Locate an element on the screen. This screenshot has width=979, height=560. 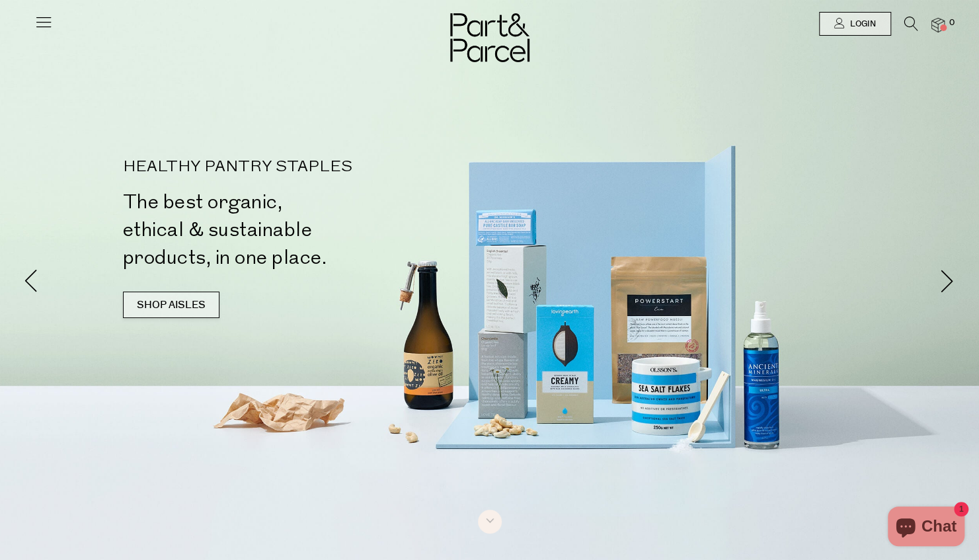
span: 0 is located at coordinates (952, 23).